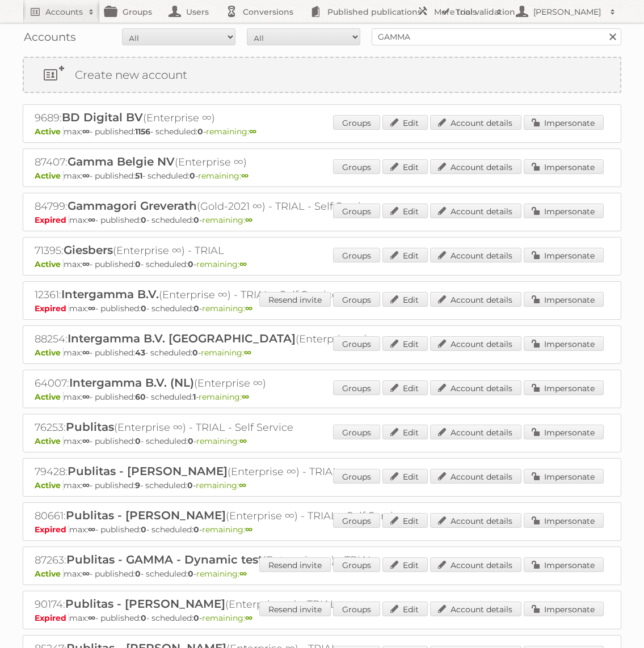 Image resolution: width=644 pixels, height=648 pixels. What do you see at coordinates (121, 162) in the screenshot?
I see `span: Gamma Belgie NV` at bounding box center [121, 162].